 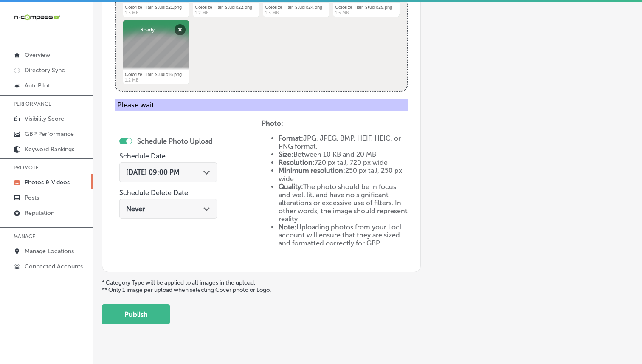 What do you see at coordinates (45, 70) in the screenshot?
I see `p: Directory Sync` at bounding box center [45, 70].